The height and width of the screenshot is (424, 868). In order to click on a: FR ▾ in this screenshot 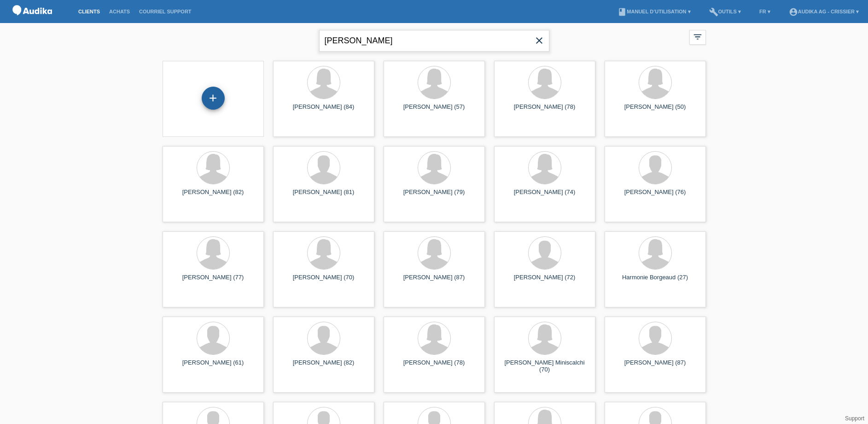, I will do `click(764, 12)`.